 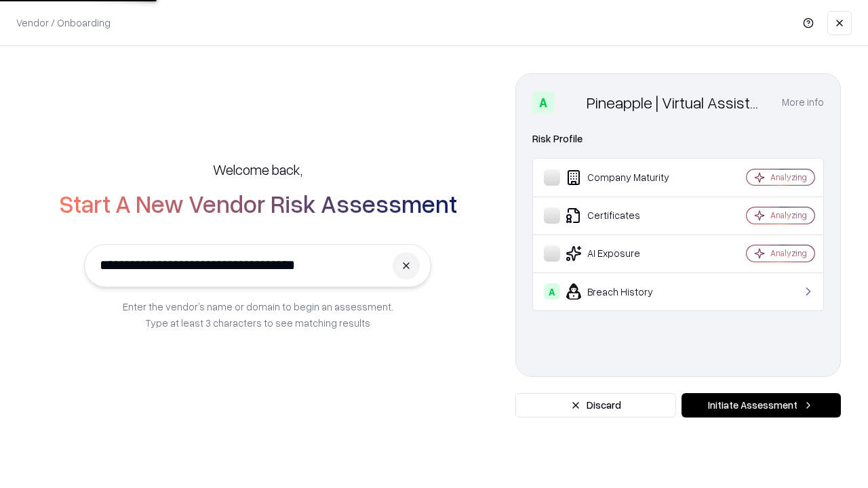 I want to click on div: AI Exposure, so click(x=624, y=253).